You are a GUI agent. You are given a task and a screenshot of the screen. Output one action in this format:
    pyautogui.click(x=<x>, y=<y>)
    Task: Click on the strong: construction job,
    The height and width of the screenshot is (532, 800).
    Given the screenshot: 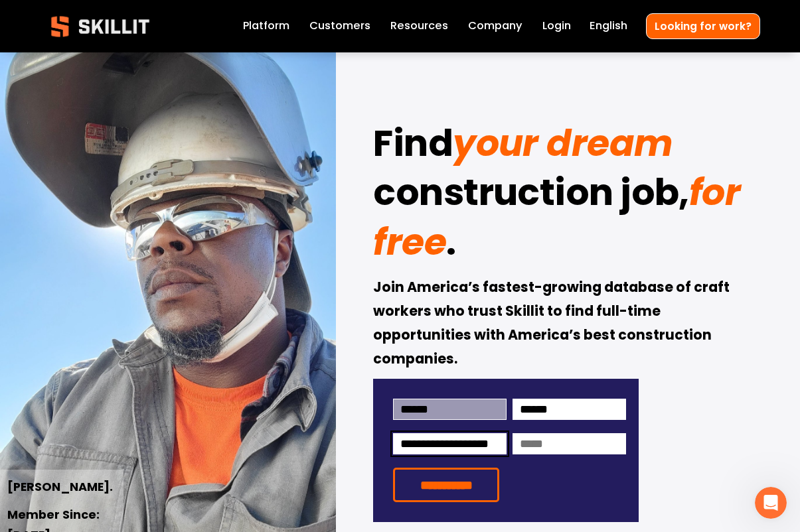 What is the action you would take?
    pyautogui.click(x=531, y=196)
    